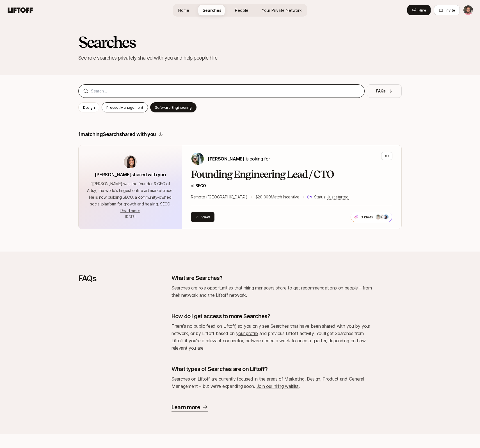 This screenshot has height=448, width=480. Describe the element at coordinates (422, 10) in the screenshot. I see `span: Hire` at that location.